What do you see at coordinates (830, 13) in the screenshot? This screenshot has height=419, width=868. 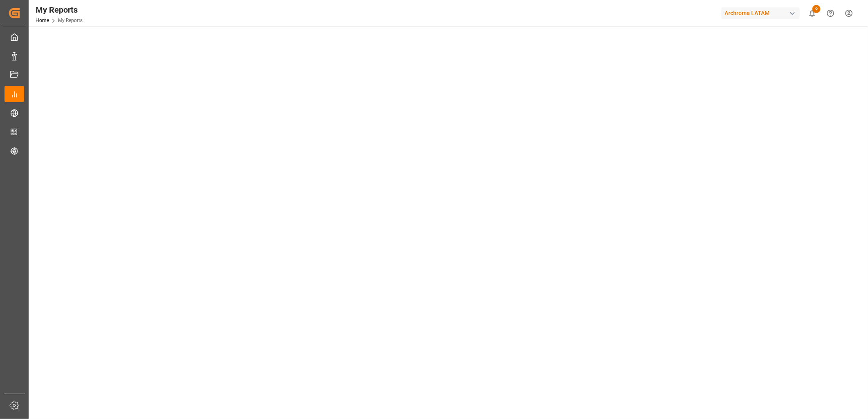 I see `button: Help Center` at bounding box center [830, 13].